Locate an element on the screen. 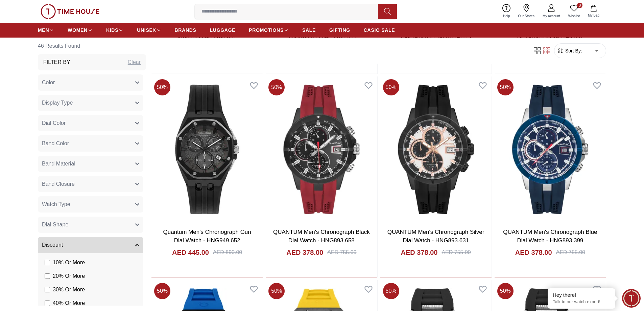 This screenshot has width=644, height=311. input: 20% Or More is located at coordinates (47, 276).